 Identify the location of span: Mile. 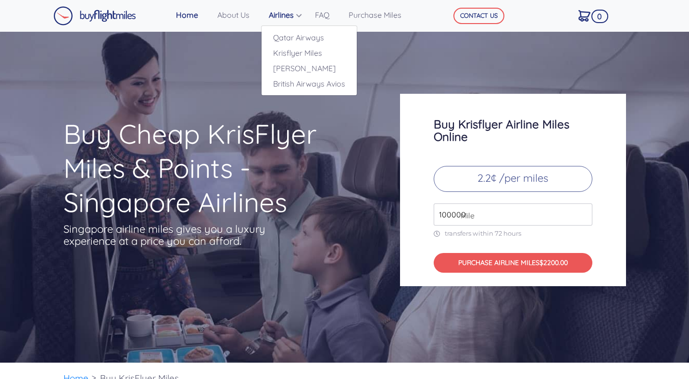
(465, 215).